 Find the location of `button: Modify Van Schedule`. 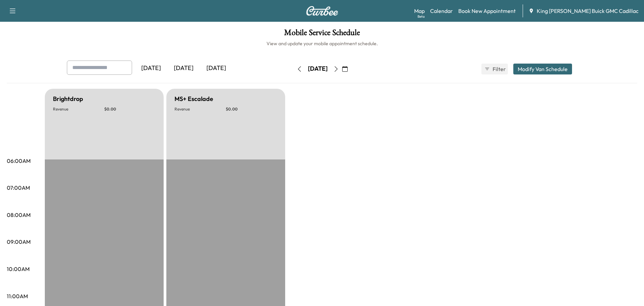

button: Modify Van Schedule is located at coordinates (542, 69).